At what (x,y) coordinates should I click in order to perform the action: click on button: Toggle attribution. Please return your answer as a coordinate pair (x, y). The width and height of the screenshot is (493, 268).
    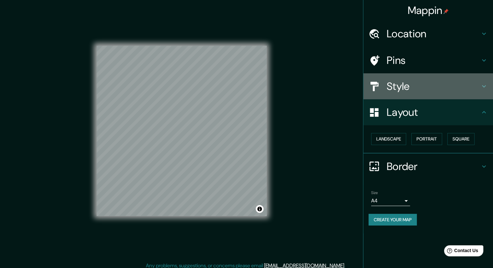
    Looking at the image, I should click on (260, 209).